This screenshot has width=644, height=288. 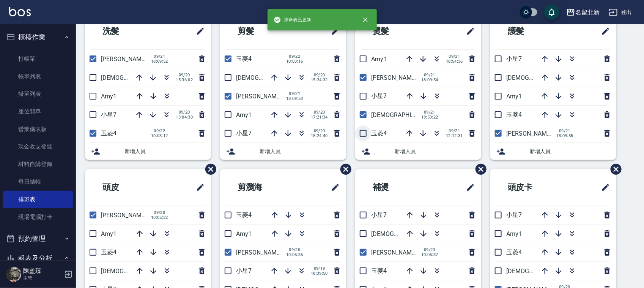 What do you see at coordinates (620, 12) in the screenshot?
I see `button: 登出` at bounding box center [620, 12].